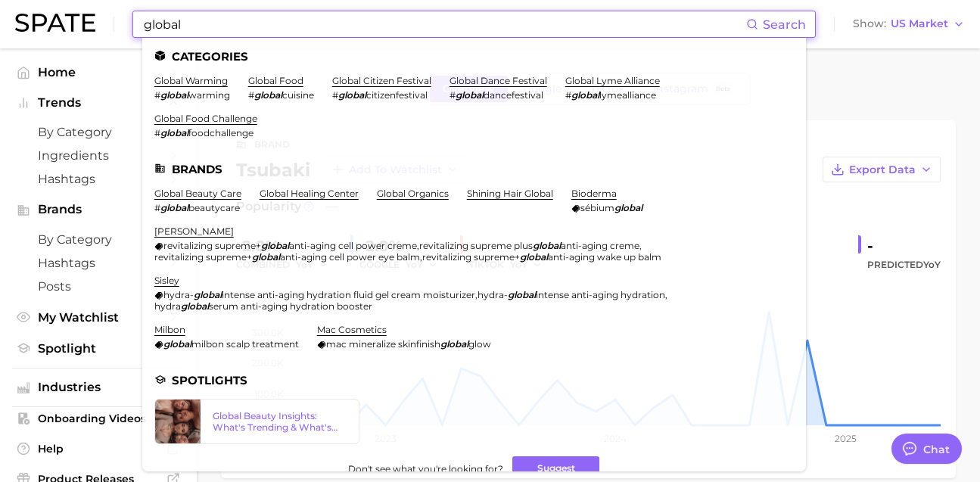 The height and width of the screenshot is (482, 980). I want to click on span: cuisine, so click(298, 95).